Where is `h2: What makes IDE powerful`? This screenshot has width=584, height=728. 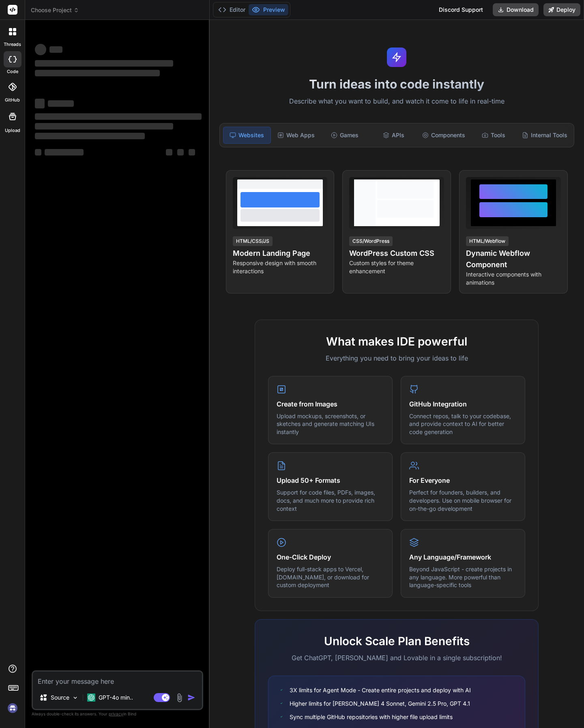
h2: What makes IDE powerful is located at coordinates (397, 341).